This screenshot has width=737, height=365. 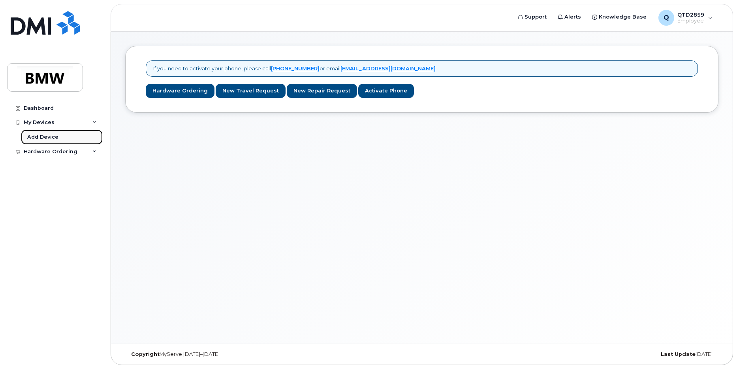 What do you see at coordinates (180, 91) in the screenshot?
I see `a: Hardware Ordering` at bounding box center [180, 91].